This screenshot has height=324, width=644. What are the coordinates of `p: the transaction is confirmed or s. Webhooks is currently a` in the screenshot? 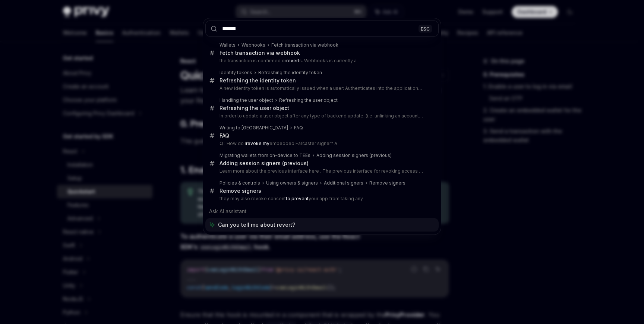 It's located at (321, 61).